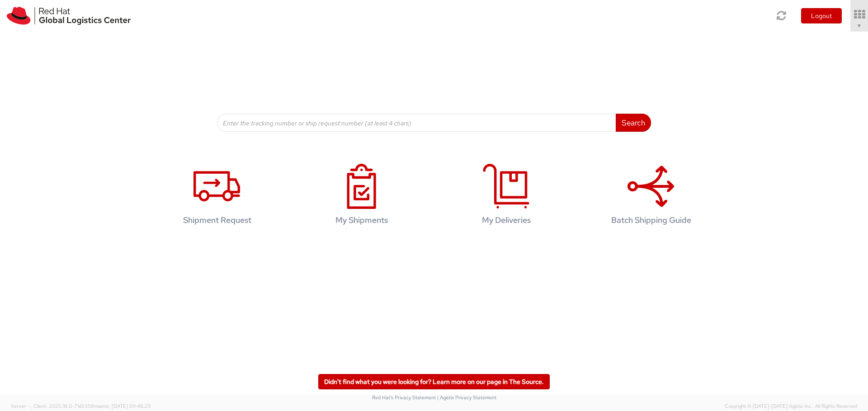 This screenshot has width=868, height=411. What do you see at coordinates (361, 196) in the screenshot?
I see `a: My Shipments` at bounding box center [361, 196].